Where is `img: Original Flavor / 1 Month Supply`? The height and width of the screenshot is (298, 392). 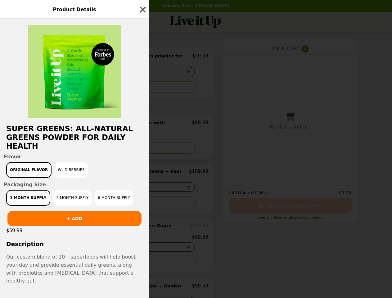
img: Original Flavor / 1 Month Supply is located at coordinates (74, 72).